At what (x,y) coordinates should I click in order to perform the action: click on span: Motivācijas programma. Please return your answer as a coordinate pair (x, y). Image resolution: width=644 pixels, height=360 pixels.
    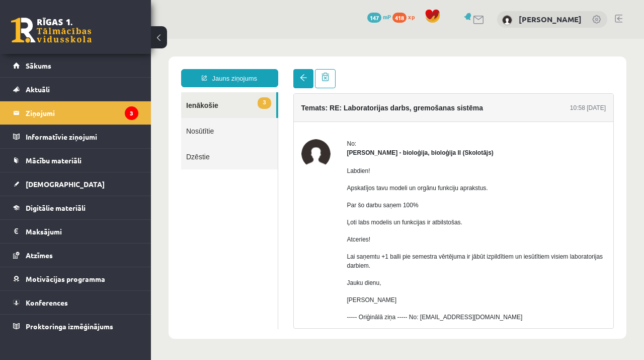
    Looking at the image, I should click on (65, 278).